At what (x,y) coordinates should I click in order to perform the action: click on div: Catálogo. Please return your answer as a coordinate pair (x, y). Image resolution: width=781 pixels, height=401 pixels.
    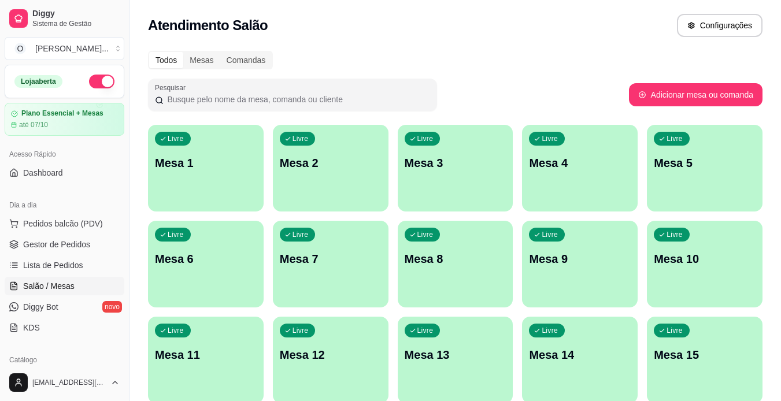
    Looking at the image, I should click on (64, 360).